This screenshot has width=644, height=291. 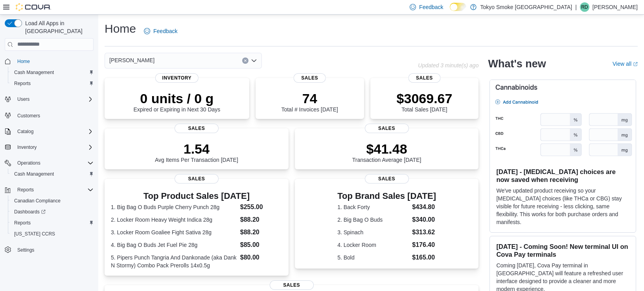 What do you see at coordinates (49, 164) in the screenshot?
I see `nav: Complex example` at bounding box center [49, 164].